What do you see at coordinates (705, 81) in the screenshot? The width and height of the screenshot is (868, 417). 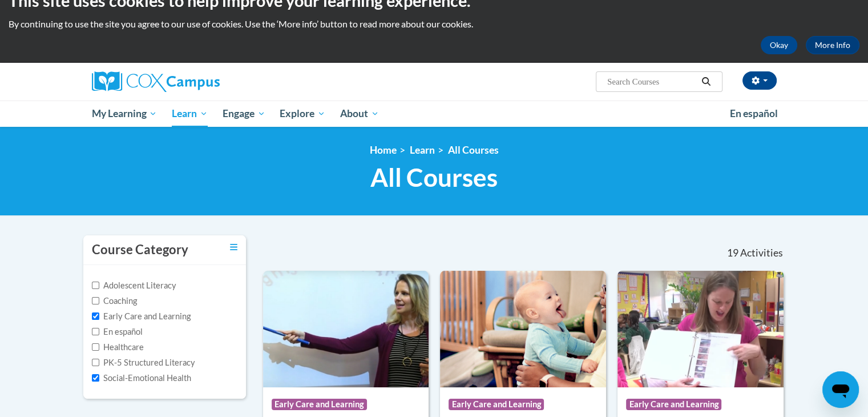 I see `button: Search` at bounding box center [705, 81].